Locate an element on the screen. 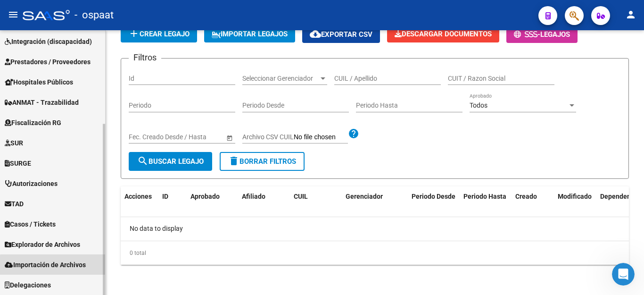 This screenshot has width=644, height=295. button: -Legajos is located at coordinates (542, 34).